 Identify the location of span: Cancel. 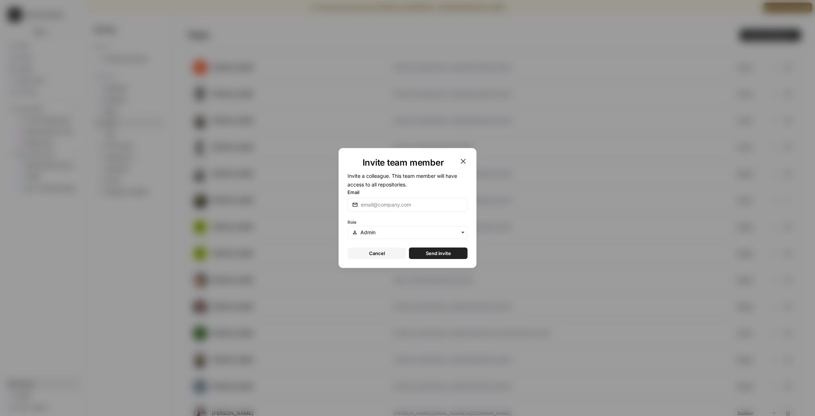
(377, 253).